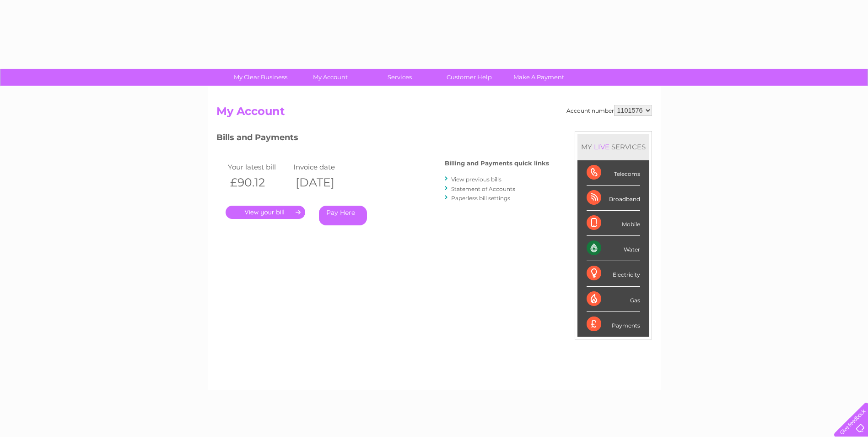 The image size is (868, 437). What do you see at coordinates (259, 167) in the screenshot?
I see `td: Your latest bill` at bounding box center [259, 167].